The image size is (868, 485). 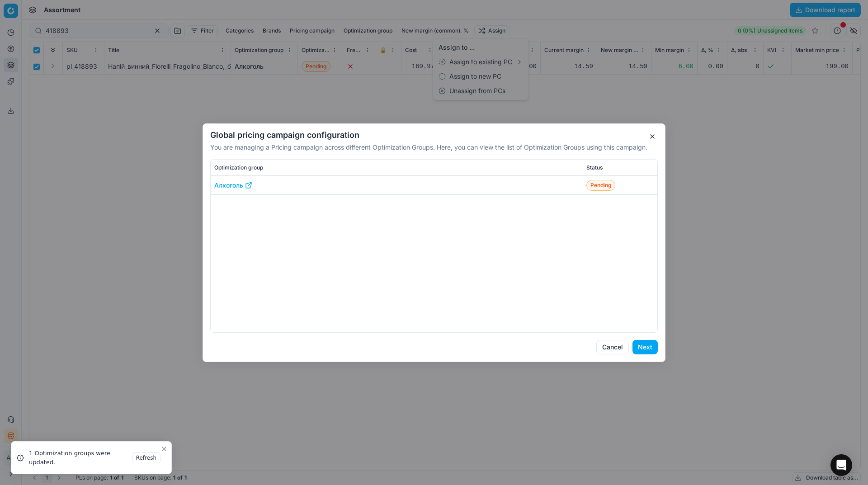 What do you see at coordinates (434, 147) in the screenshot?
I see `p: You are managing a Pricing campaign across different Optimization Groups. Here, you can view the ...` at bounding box center [434, 147].